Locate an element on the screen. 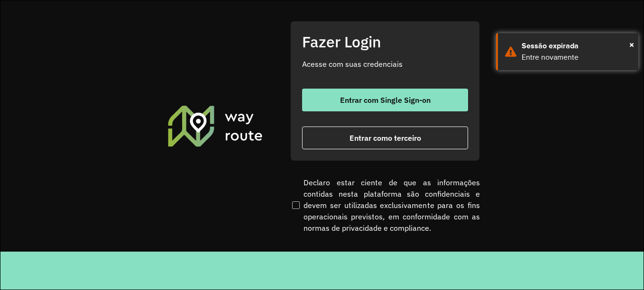  p: Acesse com suas credenciais is located at coordinates (385, 64).